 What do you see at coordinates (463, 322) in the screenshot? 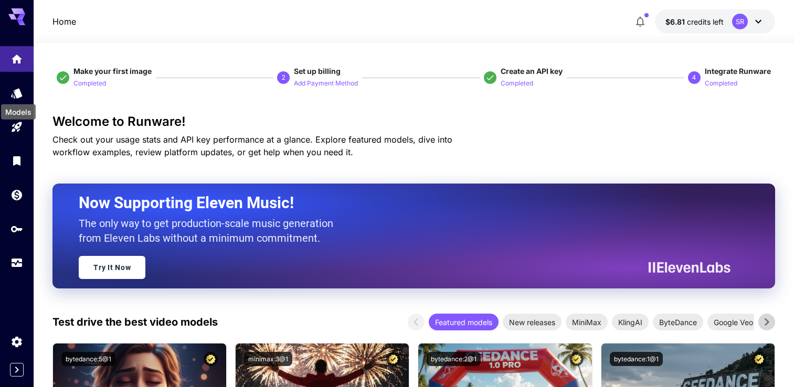
I see `div: Featured models` at bounding box center [463, 322].